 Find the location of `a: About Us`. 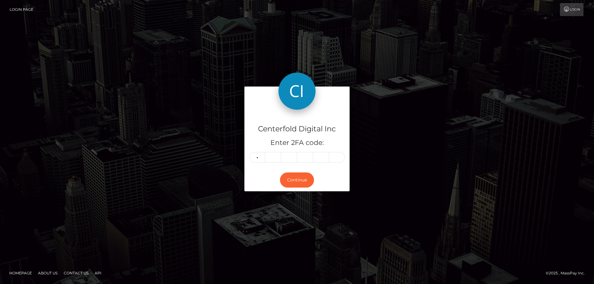

a: About Us is located at coordinates (48, 273).